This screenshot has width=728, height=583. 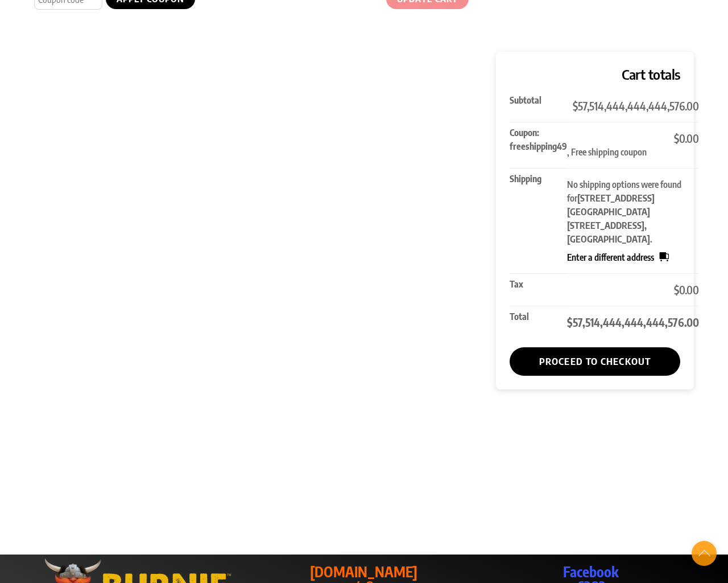 What do you see at coordinates (538, 221) in the screenshot?
I see `th: Shipping` at bounding box center [538, 221].